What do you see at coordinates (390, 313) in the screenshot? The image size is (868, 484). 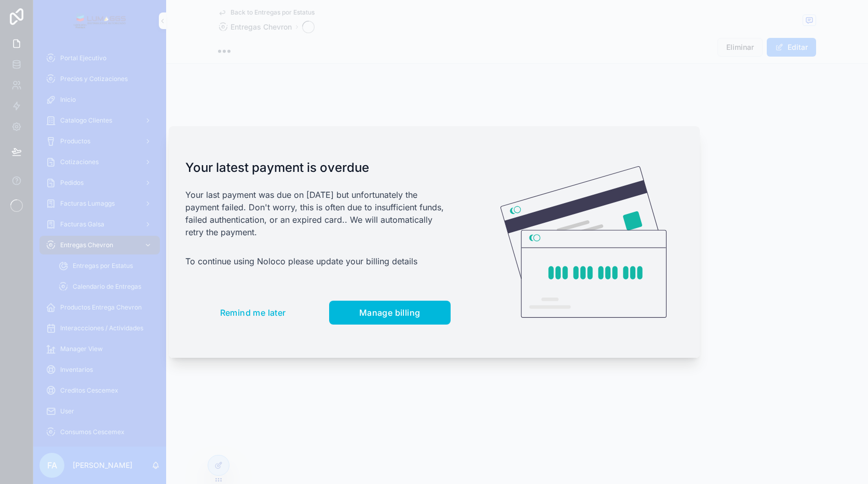 I see `span: Manage billing` at bounding box center [390, 313].